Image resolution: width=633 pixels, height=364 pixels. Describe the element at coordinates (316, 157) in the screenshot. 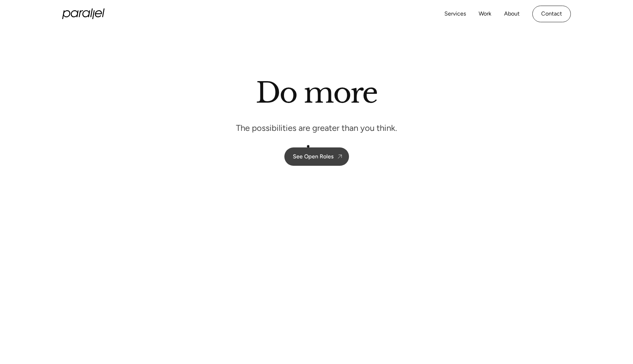

I see `a: See Open Roles` at that location.